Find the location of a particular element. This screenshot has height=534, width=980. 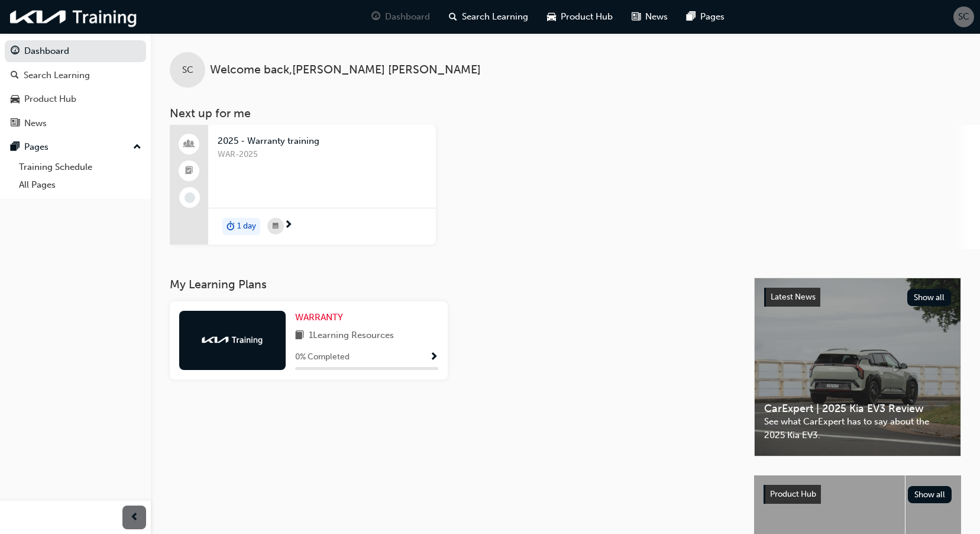

button: DashboardSearch LearningProduct HubNews is located at coordinates (75, 87).